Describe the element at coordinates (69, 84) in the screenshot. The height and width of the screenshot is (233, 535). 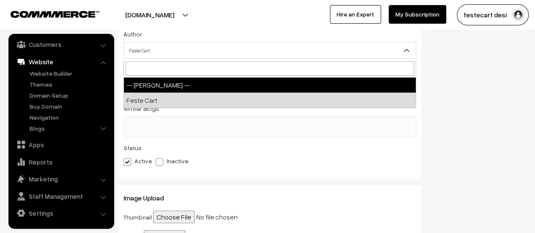
I see `a: Themes` at that location.